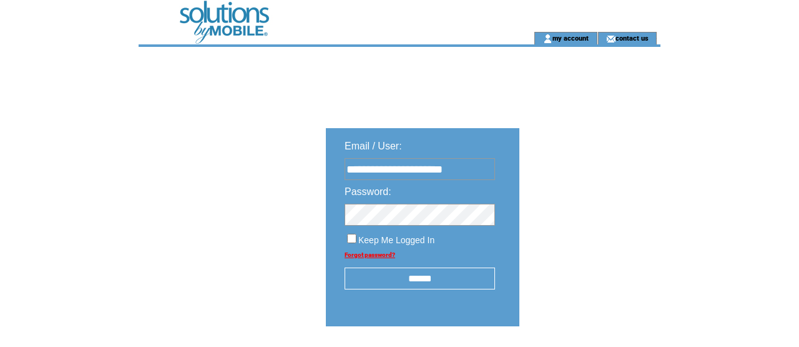 The width and height of the screenshot is (799, 347). Describe the element at coordinates (397, 240) in the screenshot. I see `span: Keep Me Logged In` at that location.